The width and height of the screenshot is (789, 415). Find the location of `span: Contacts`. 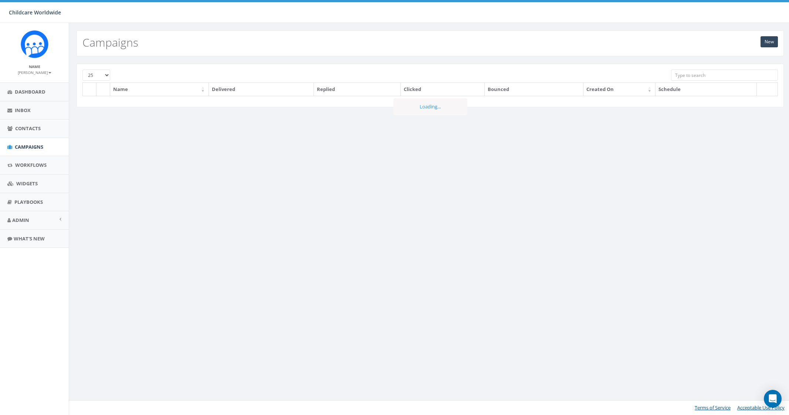

span: Contacts is located at coordinates (28, 128).